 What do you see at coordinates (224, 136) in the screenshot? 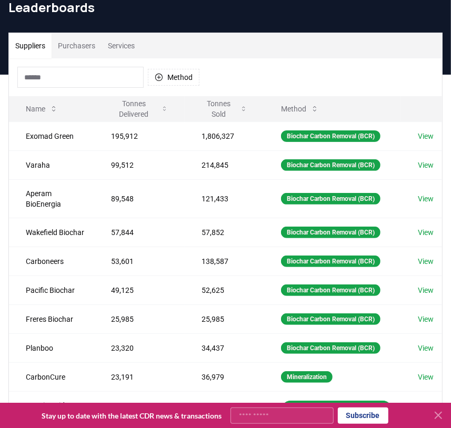
I see `td: 1,806,327` at bounding box center [224, 136].